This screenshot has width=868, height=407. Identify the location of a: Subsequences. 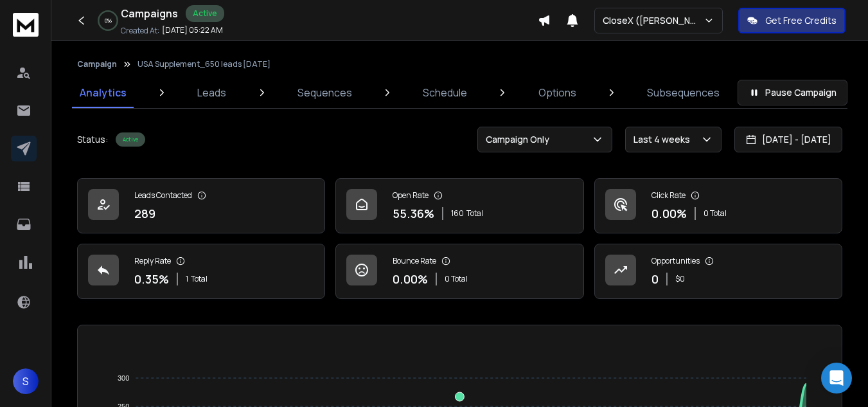
(683, 92).